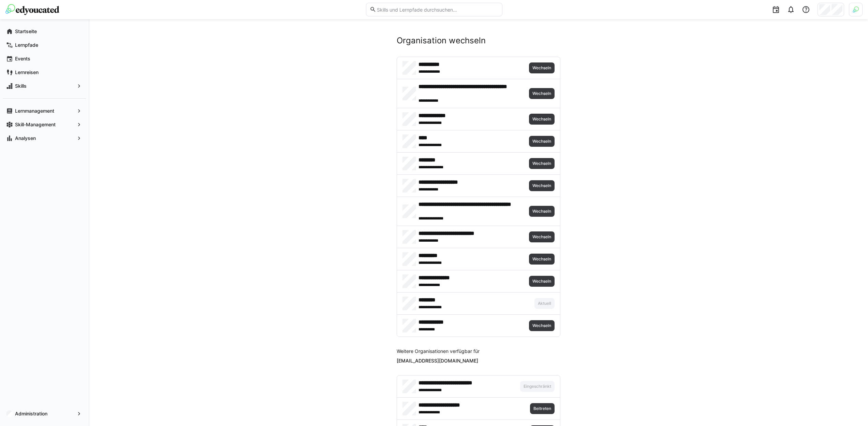 Image resolution: width=868 pixels, height=426 pixels. I want to click on p: Weitere Organisationen verfügbar für, so click(478, 351).